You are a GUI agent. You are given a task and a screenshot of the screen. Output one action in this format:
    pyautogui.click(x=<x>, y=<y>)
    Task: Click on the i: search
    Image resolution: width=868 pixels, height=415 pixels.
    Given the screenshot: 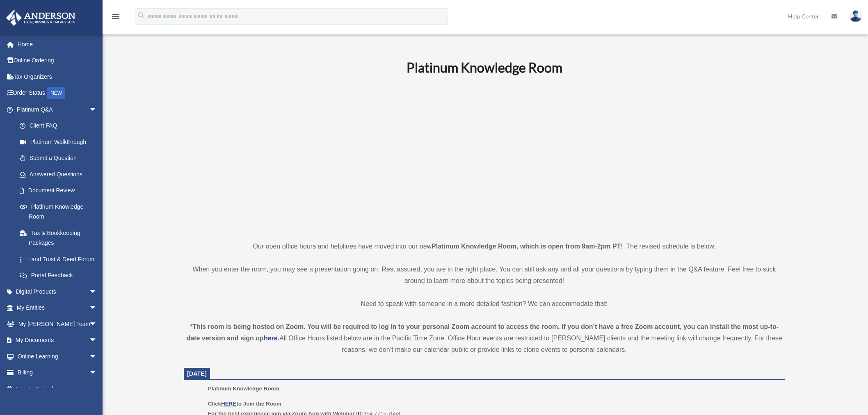 What is the action you would take?
    pyautogui.click(x=141, y=15)
    